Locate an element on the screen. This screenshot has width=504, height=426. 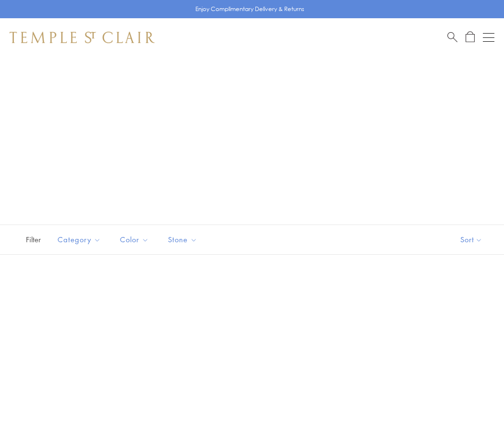
button: Show sort by is located at coordinates (472, 240).